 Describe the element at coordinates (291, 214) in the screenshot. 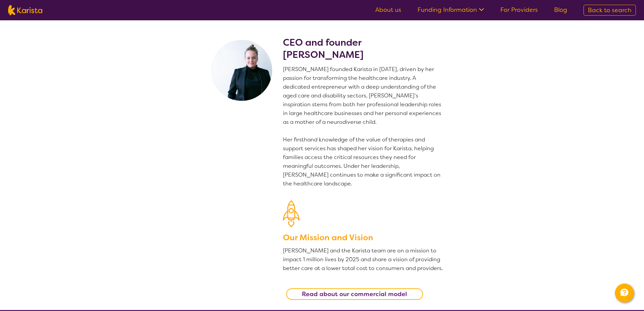

I see `img: Our Mission` at that location.